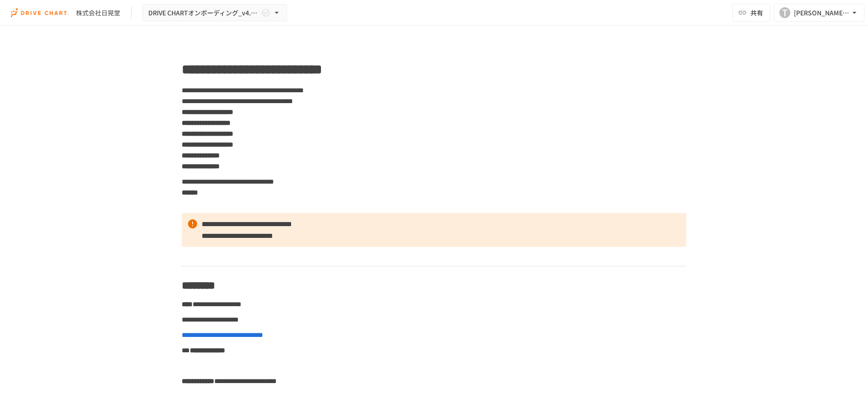 The width and height of the screenshot is (868, 412). What do you see at coordinates (204, 13) in the screenshot?
I see `span: DRIVE CHARTオンボーディング_v4.1（日晃堂様）` at bounding box center [204, 13].